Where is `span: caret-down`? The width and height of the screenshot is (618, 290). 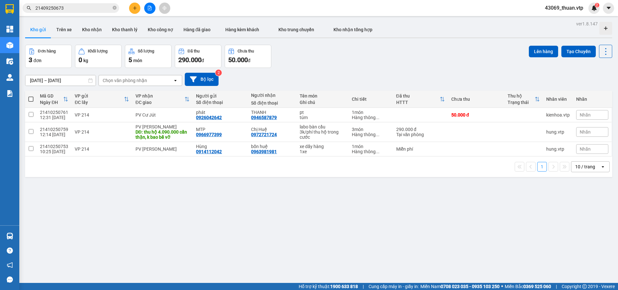
span: caret-down is located at coordinates (609, 8).